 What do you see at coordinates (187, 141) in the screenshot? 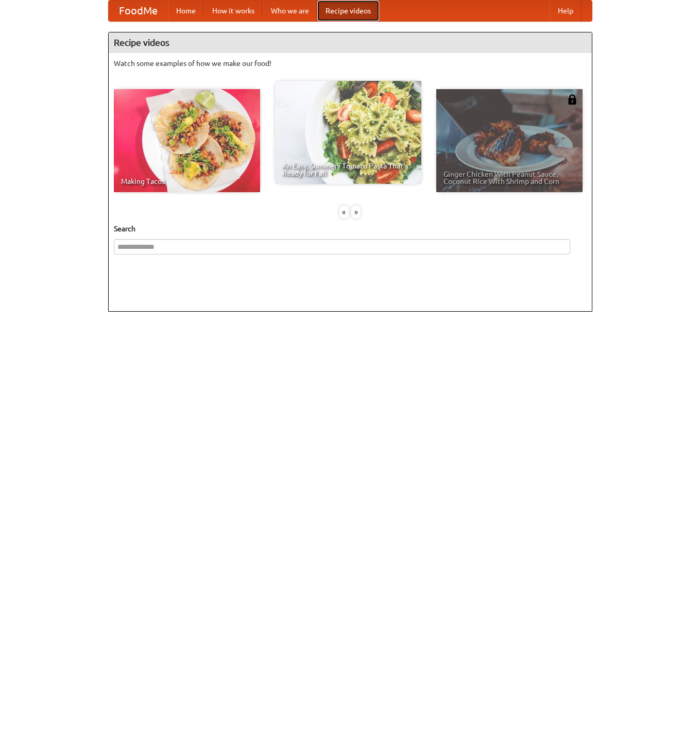
I see `a: Making Tacos` at bounding box center [187, 141].